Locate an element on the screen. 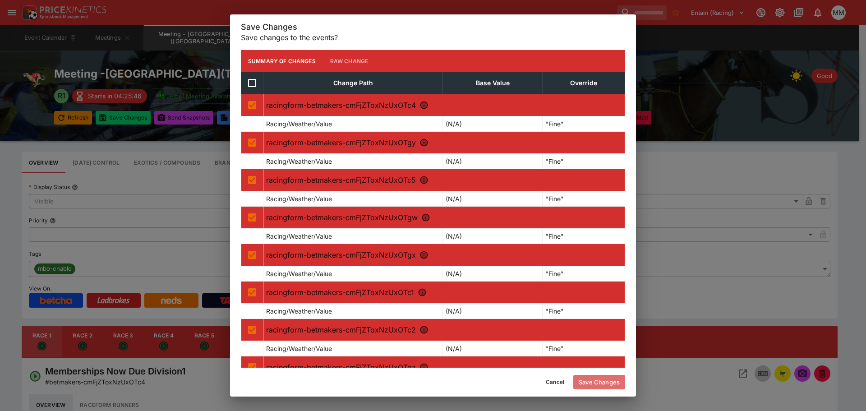  svg: R7 - Ben Englund Plastering Division1 is located at coordinates (424, 330).